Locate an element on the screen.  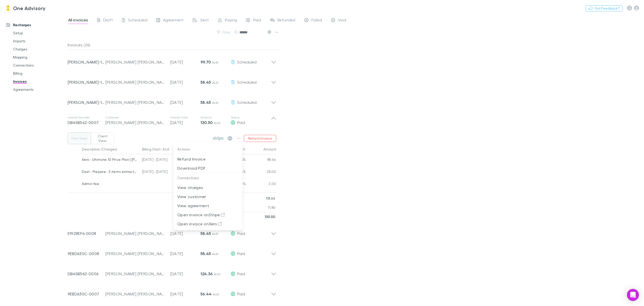
a: View charges is located at coordinates (208, 187).